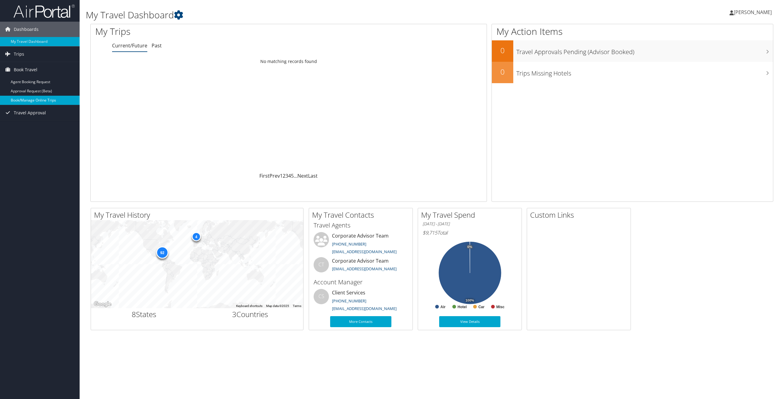 The width and height of the screenshot is (784, 399). What do you see at coordinates (30, 113) in the screenshot?
I see `span: Travel Approval` at bounding box center [30, 113].